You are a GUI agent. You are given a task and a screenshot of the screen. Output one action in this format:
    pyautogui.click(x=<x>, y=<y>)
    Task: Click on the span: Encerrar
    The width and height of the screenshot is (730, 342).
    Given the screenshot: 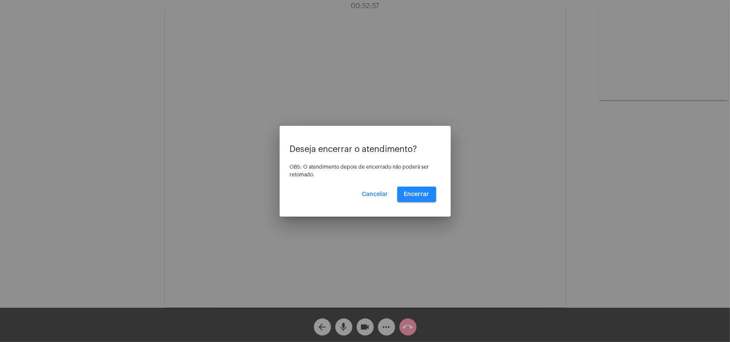 What is the action you would take?
    pyautogui.click(x=417, y=194)
    